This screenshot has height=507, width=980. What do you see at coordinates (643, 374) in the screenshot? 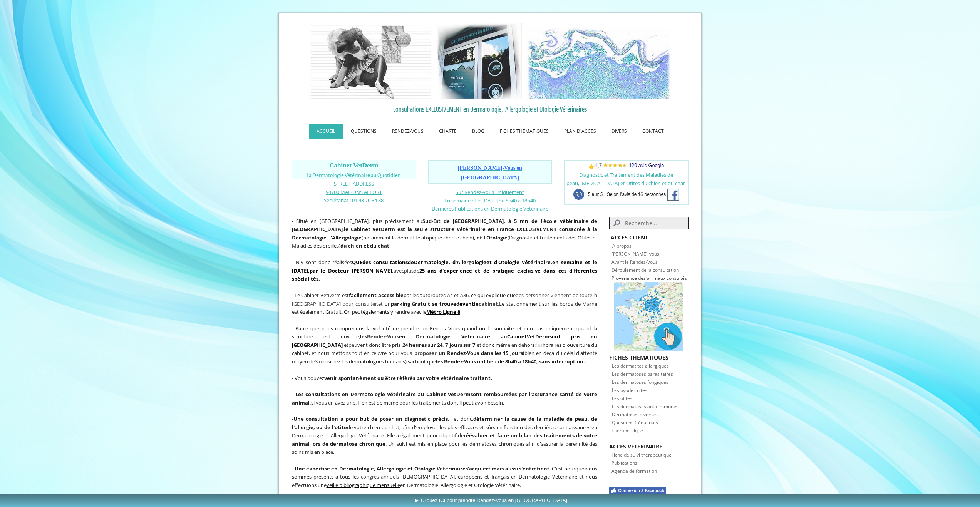
I see `span: Les dermatoses parasitaires` at bounding box center [643, 374].